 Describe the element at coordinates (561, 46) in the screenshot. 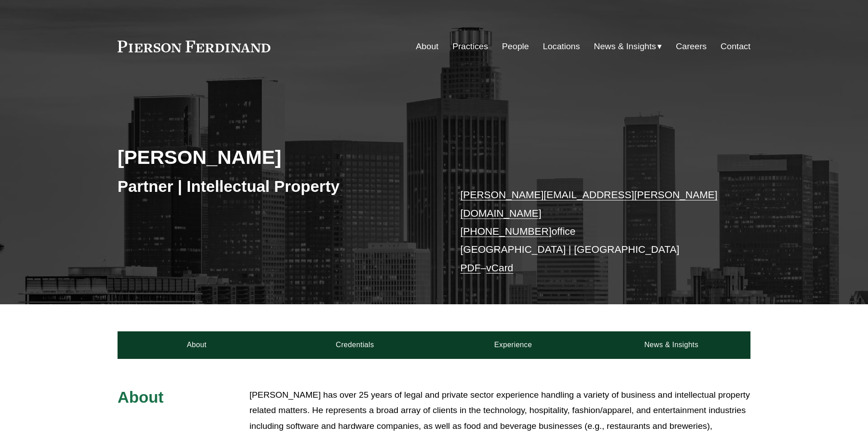

I see `a: Locations` at that location.